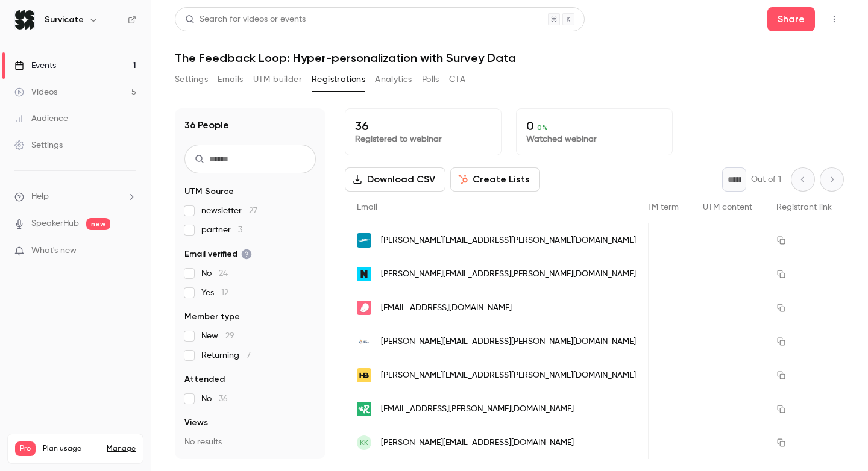 The width and height of the screenshot is (868, 471). Describe the element at coordinates (543, 128) in the screenshot. I see `span: 0 %` at that location.